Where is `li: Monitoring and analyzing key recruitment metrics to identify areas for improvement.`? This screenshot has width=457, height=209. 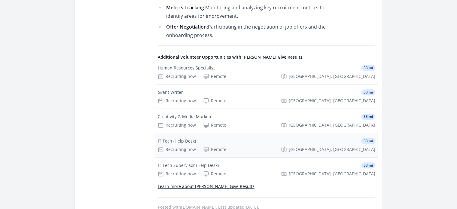 li: Monitoring and analyzing key recruitment metrics to identify areas for improvement. is located at coordinates (245, 12).